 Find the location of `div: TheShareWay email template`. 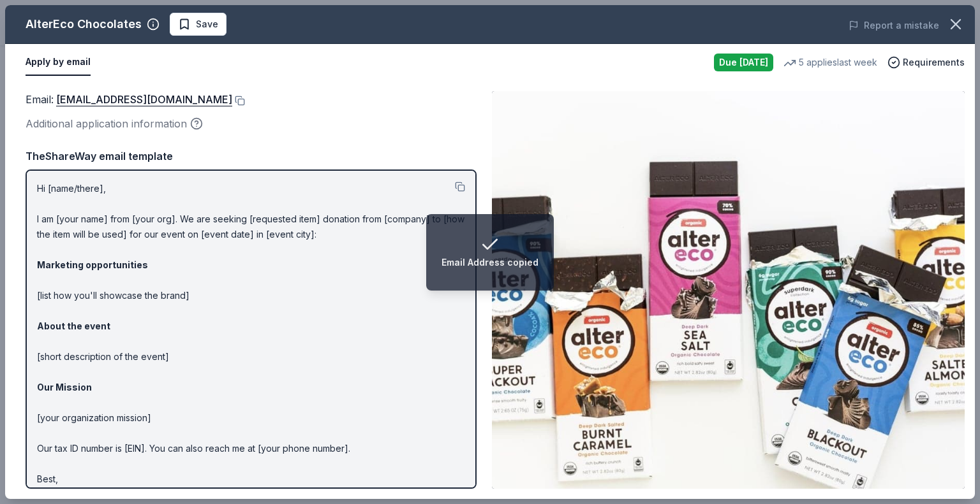

div: TheShareWay email template is located at coordinates (250, 156).